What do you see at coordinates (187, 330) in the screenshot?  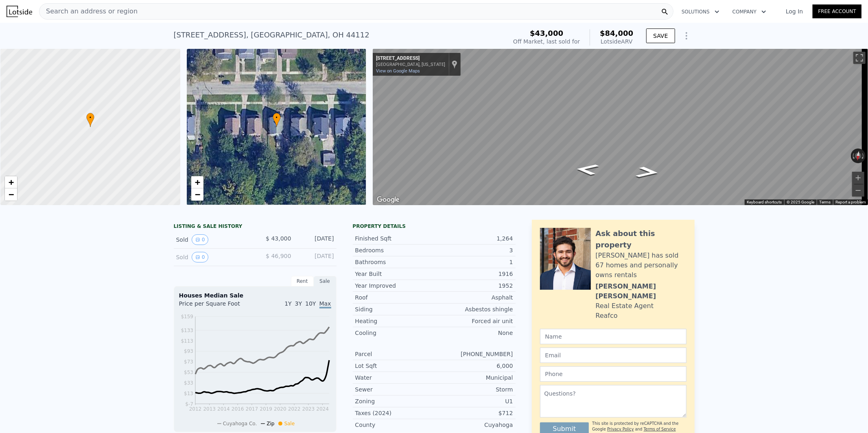 I see `tspan: $133` at bounding box center [187, 330].